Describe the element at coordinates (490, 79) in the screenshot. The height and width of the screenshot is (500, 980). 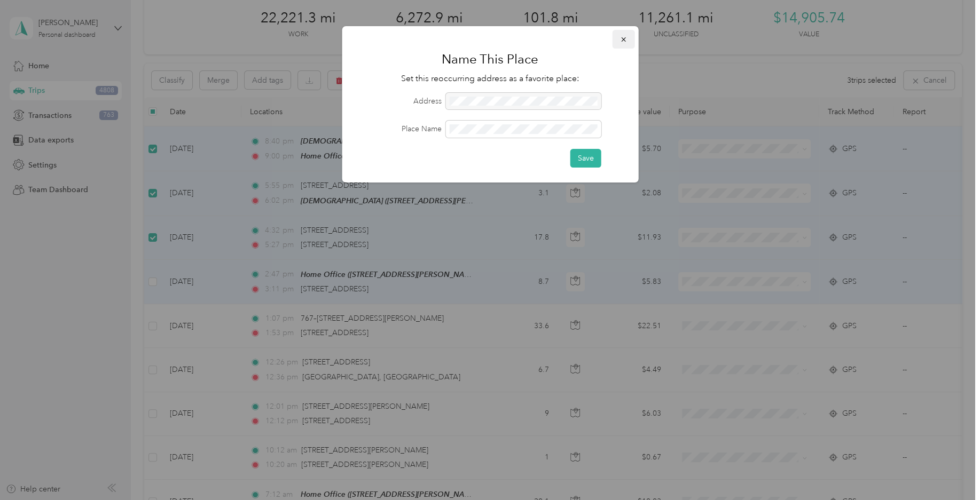
I see `p: Set this reoccurring address as a favorite place:` at that location.